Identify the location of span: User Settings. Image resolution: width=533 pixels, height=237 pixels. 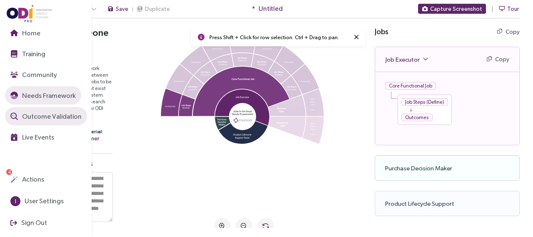
(43, 201).